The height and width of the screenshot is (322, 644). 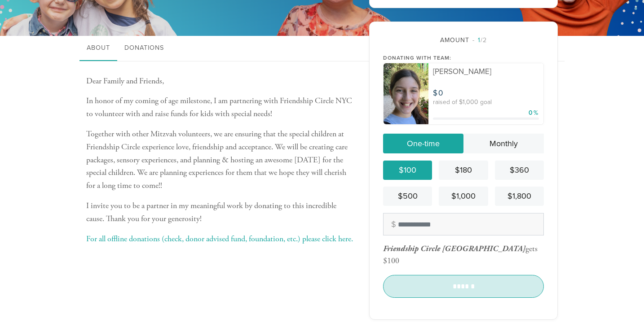 I want to click on p: Together with other Mitzvah volunteers, we are ensuring that the special children at Friendship C..., so click(x=221, y=160).